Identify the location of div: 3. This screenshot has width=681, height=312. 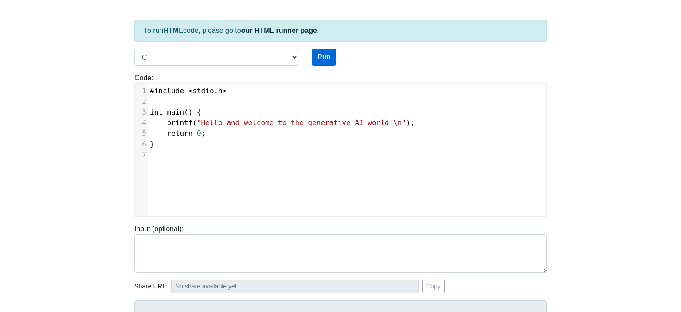
(141, 112).